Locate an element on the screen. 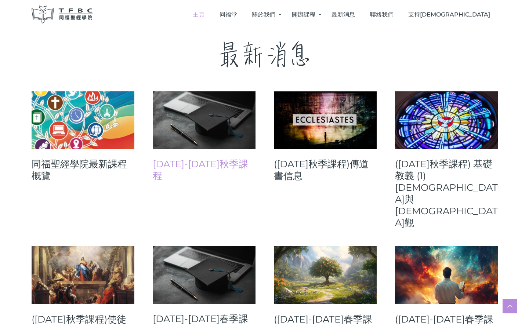 The image size is (529, 324). span: 聯絡我們 is located at coordinates (382, 14).